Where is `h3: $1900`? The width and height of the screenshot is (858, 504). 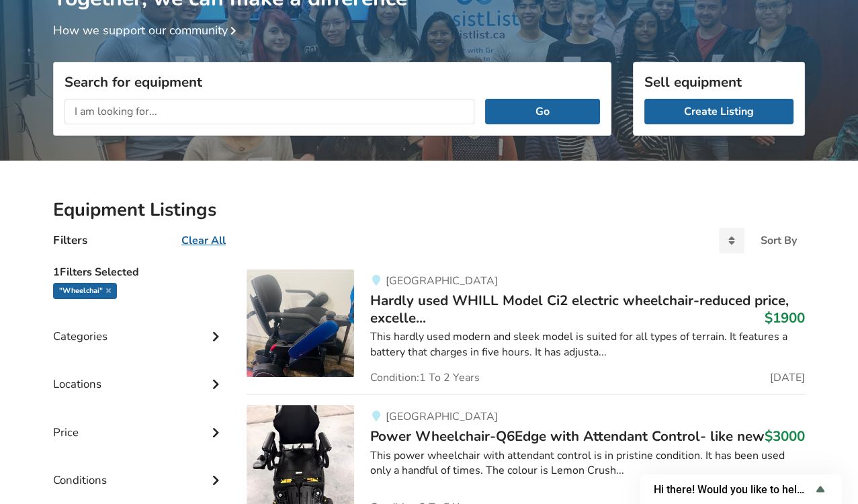
h3: $1900 is located at coordinates (785, 318).